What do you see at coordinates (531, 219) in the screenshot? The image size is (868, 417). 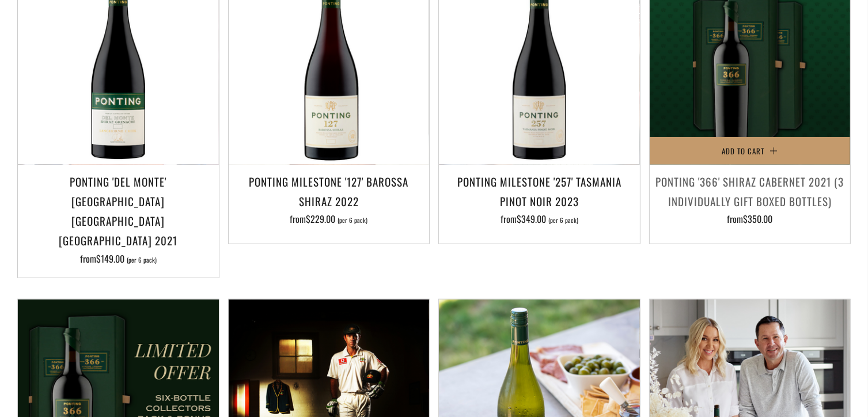 I see `span: $349.00` at bounding box center [531, 219].